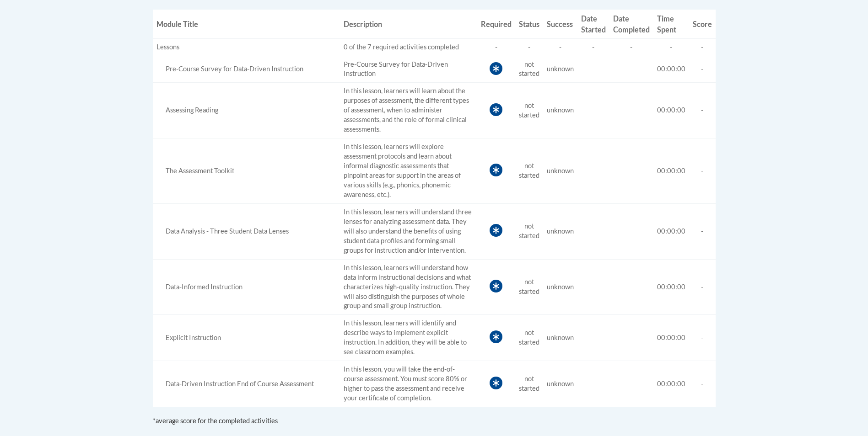  What do you see at coordinates (246, 171) in the screenshot?
I see `div: In this lesson, learners will explore assessment protocols and learn about informal diagnostic as...` at bounding box center [246, 171].